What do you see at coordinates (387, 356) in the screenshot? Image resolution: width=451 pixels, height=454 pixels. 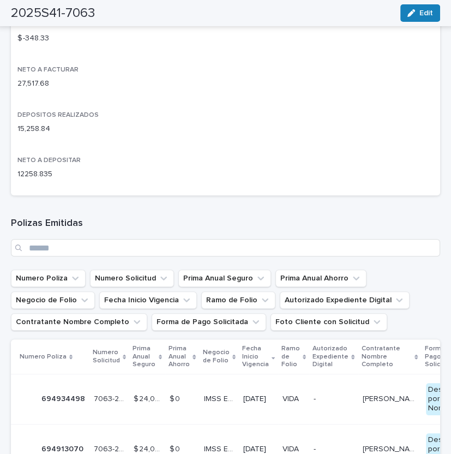 I see `p: Contratante Nombre Completo` at bounding box center [387, 356].